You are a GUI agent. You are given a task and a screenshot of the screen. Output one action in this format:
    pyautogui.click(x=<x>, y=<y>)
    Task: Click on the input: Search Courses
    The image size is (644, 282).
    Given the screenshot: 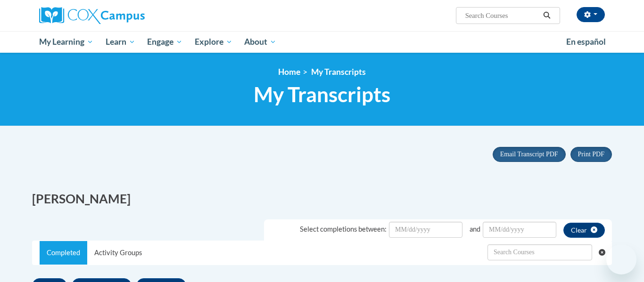 What is the action you would take?
    pyautogui.click(x=502, y=15)
    